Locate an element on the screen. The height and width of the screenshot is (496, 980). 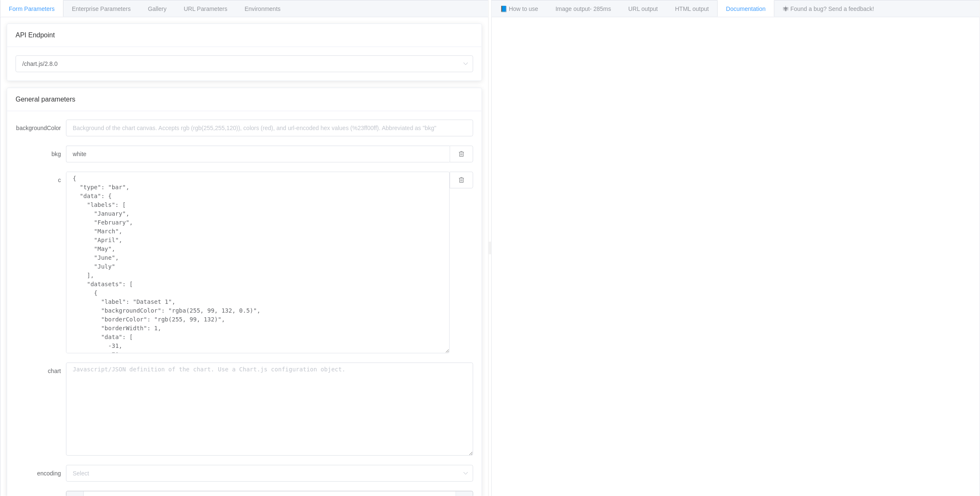
span: 📘 How to use is located at coordinates (519, 9).